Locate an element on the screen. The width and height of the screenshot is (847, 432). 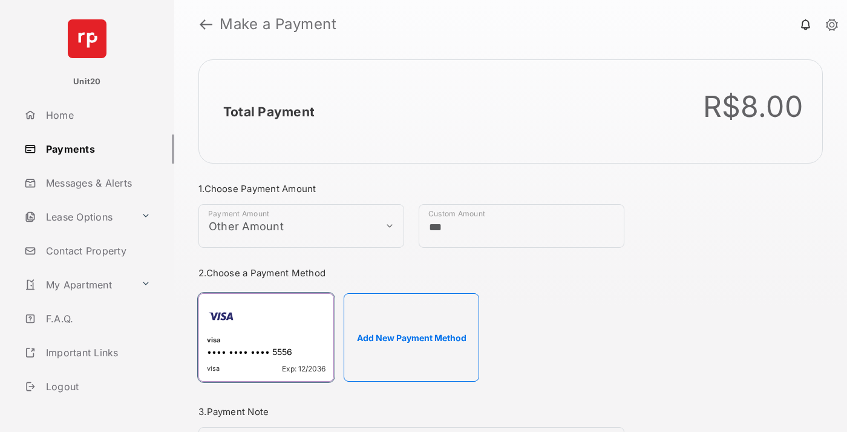
a: Contact Property is located at coordinates (97, 251).